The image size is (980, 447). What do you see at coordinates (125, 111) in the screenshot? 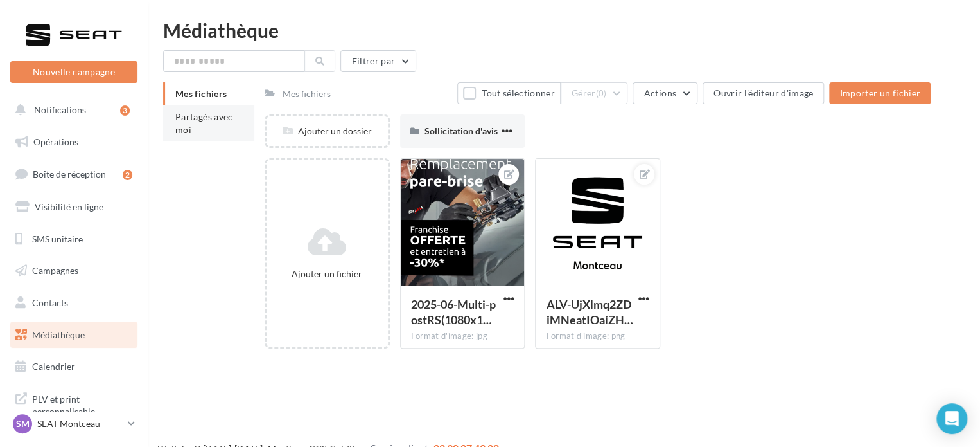
I see `div: 3` at bounding box center [125, 111].